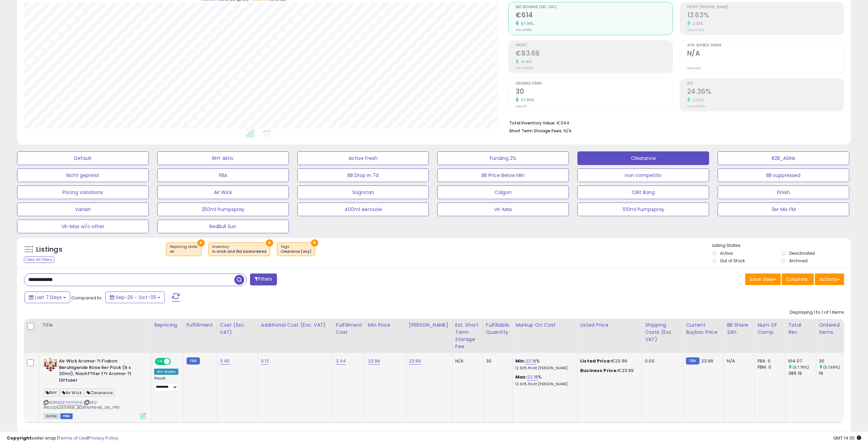 The height and width of the screenshot is (445, 868). What do you see at coordinates (594, 45) in the screenshot?
I see `span: Profit` at bounding box center [594, 45].